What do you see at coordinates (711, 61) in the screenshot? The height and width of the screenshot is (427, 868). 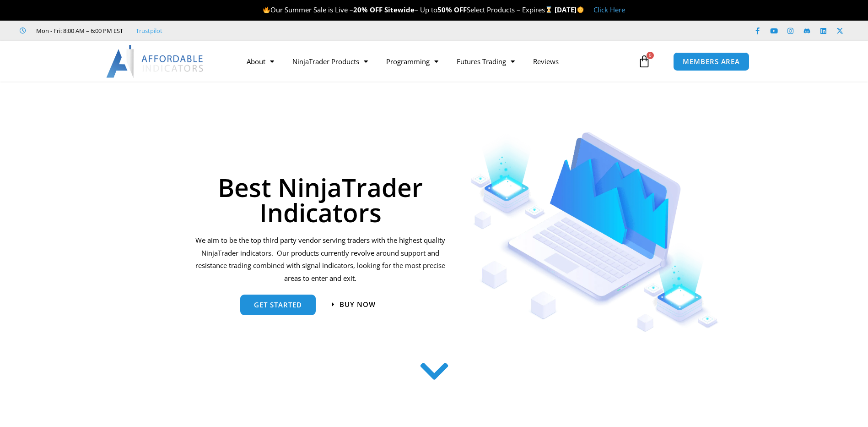 I see `a: MEMBERS AREA` at bounding box center [711, 61].